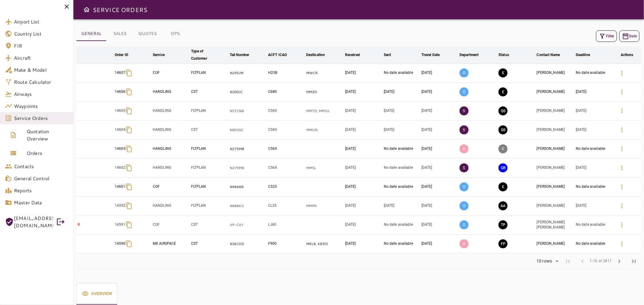 Image resolution: width=644 pixels, height=305 pixels. I want to click on span: Type of Customer, so click(210, 55).